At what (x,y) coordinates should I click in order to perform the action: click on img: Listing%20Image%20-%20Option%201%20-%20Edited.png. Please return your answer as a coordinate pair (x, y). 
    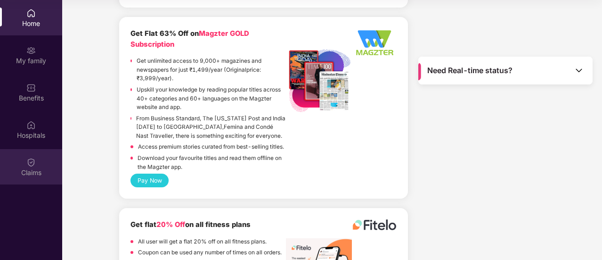
    Looking at the image, I should click on (319, 80).